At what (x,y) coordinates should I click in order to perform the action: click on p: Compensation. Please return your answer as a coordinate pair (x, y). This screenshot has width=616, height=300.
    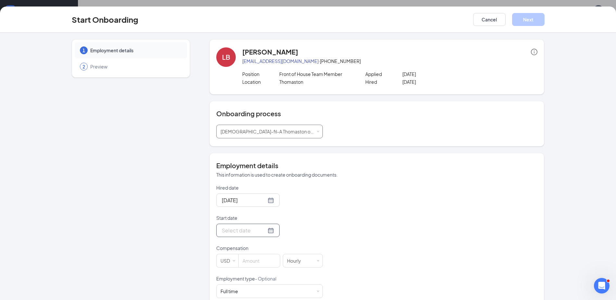
    Looking at the image, I should click on (270, 248).